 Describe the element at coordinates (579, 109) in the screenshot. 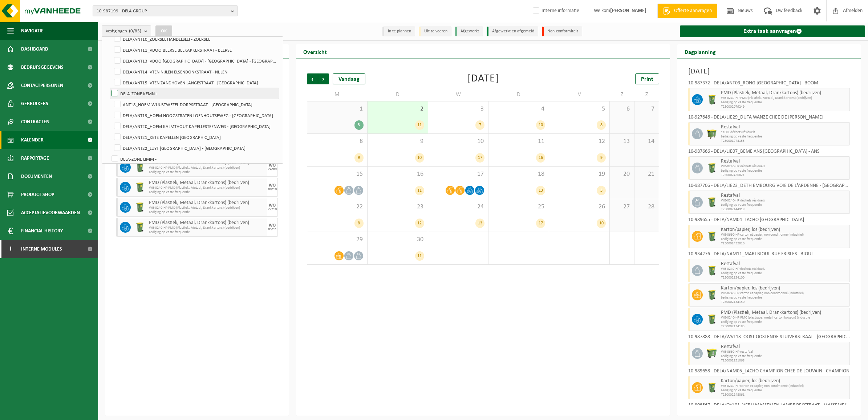

I see `span: 5` at that location.